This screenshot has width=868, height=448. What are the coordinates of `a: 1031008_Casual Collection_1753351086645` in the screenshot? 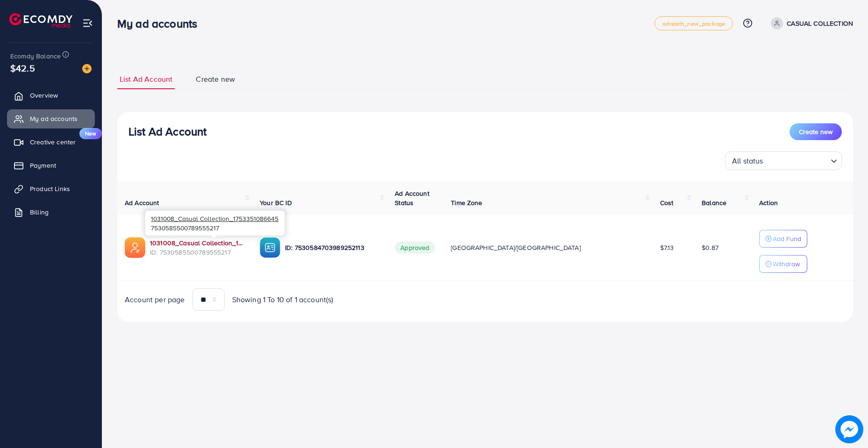 It's located at (197, 243).